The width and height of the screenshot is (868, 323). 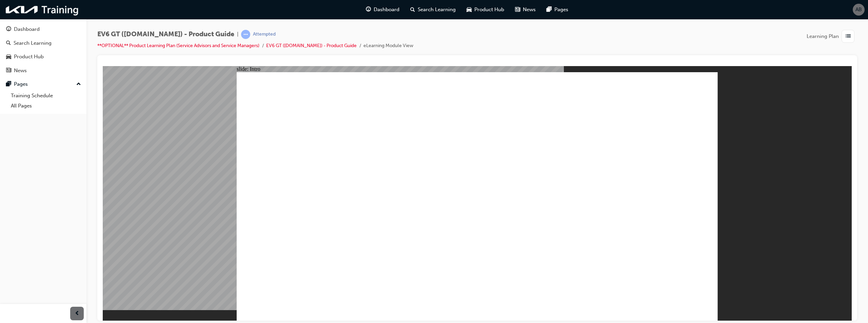 I want to click on div: Attempted, so click(x=264, y=34).